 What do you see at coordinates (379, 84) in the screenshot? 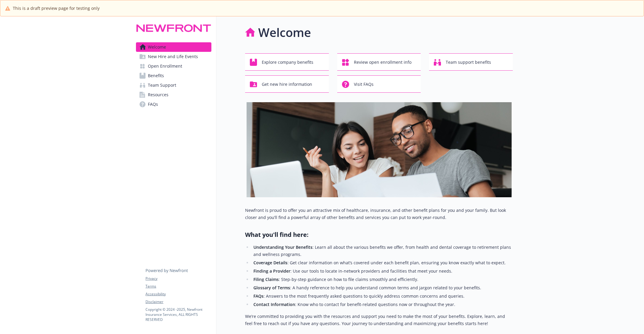
I see `button: Visit FAQs` at bounding box center [379, 84].